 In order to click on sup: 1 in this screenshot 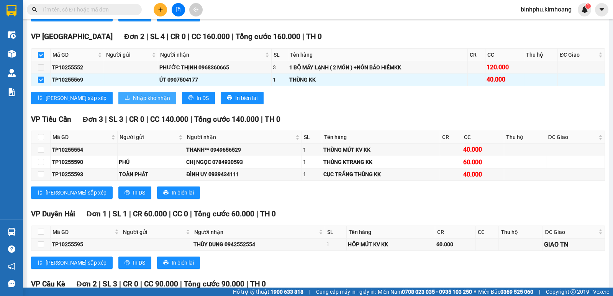, I will do `click(588, 6)`.